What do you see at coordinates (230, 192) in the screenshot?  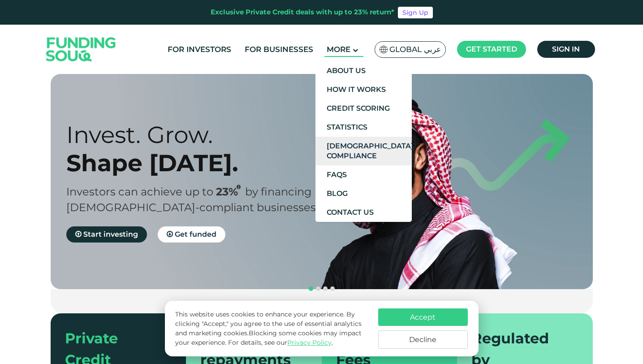 I see `span: 23%` at bounding box center [230, 192].